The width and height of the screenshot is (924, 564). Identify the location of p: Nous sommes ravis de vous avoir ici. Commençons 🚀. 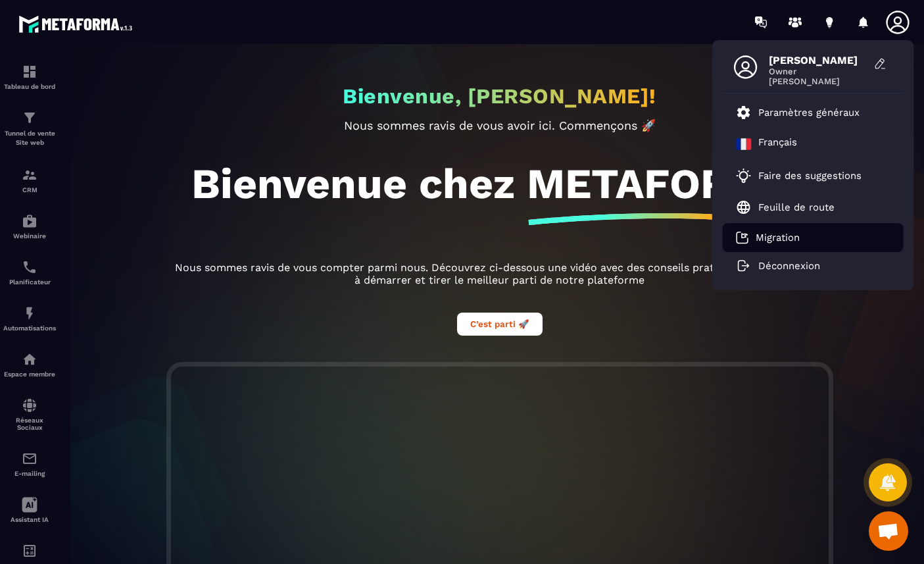
(500, 125).